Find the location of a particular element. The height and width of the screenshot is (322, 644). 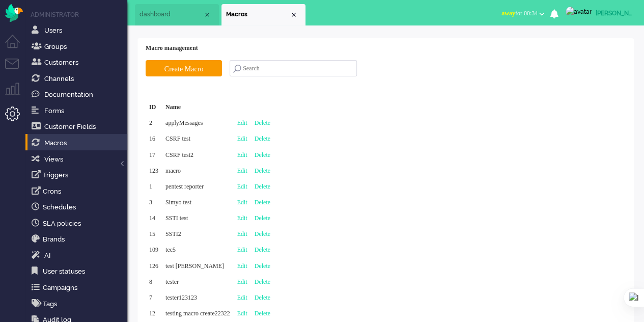

a: Schedules is located at coordinates (78, 207).